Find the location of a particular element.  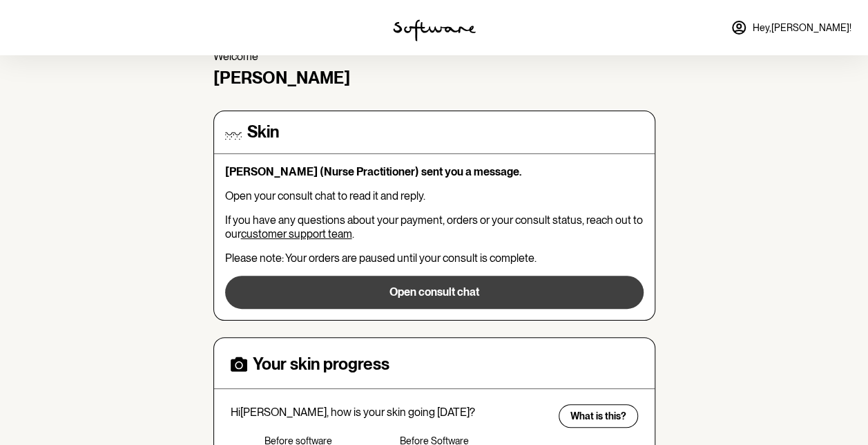

p: Please note: Your orders are paused until your consult is complete. is located at coordinates (434, 258).